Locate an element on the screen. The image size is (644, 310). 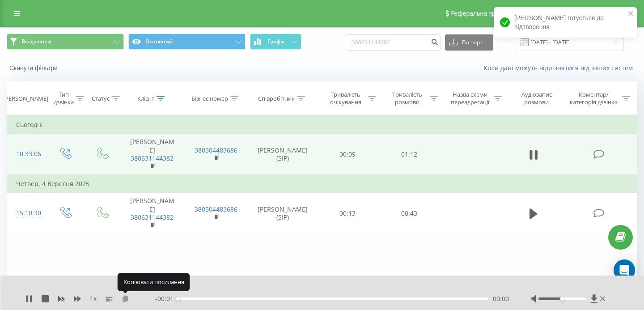
div: Тривалість очікування is located at coordinates (346, 98).